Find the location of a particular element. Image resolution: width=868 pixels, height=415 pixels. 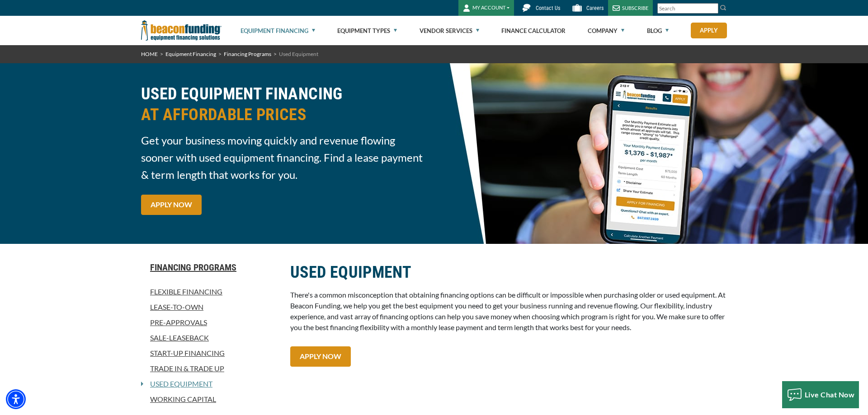

a: Flexible Financing is located at coordinates (210, 292).